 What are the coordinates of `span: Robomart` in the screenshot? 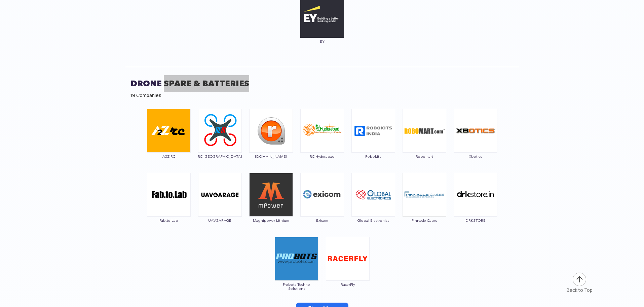 It's located at (424, 156).